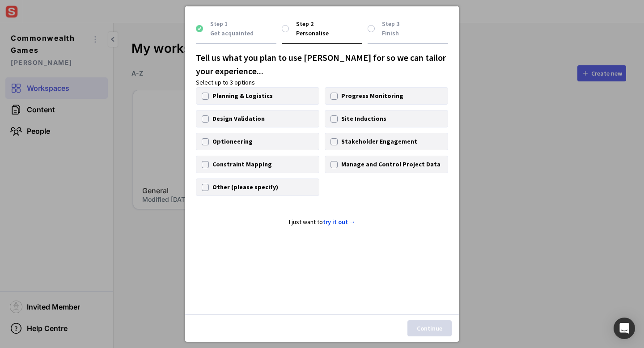 Image resolution: width=644 pixels, height=348 pixels. Describe the element at coordinates (322, 82) in the screenshot. I see `div: Select up to 3 options` at that location.